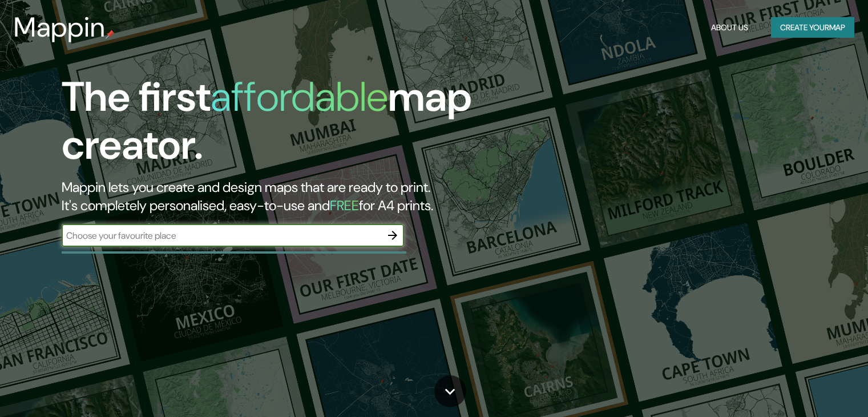  What do you see at coordinates (299, 97) in the screenshot?
I see `h1: affordable` at bounding box center [299, 97].